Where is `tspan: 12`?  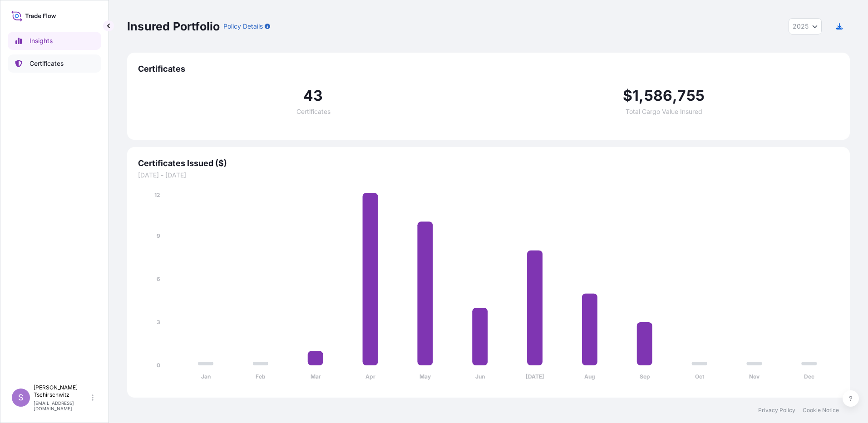
tspan: 12 is located at coordinates (157, 195).